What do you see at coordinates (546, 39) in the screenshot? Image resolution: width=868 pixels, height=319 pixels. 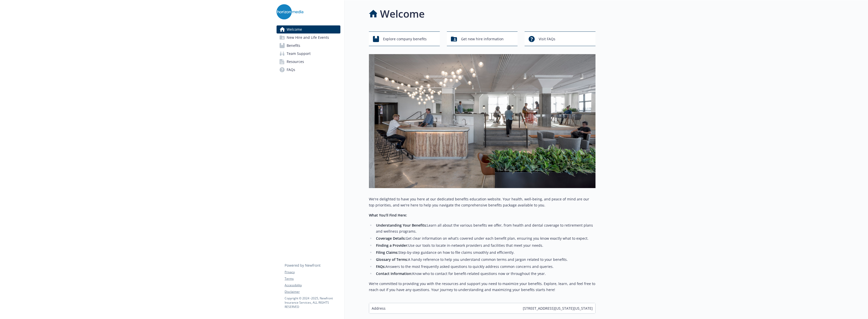 I see `span: Visit FAQs` at bounding box center [546, 39].